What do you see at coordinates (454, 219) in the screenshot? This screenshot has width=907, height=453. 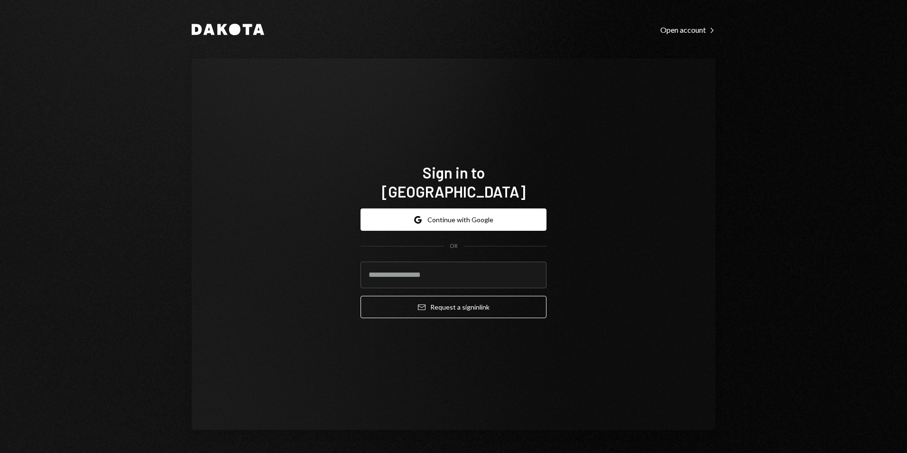 I see `button: Continue with Google` at bounding box center [454, 219].